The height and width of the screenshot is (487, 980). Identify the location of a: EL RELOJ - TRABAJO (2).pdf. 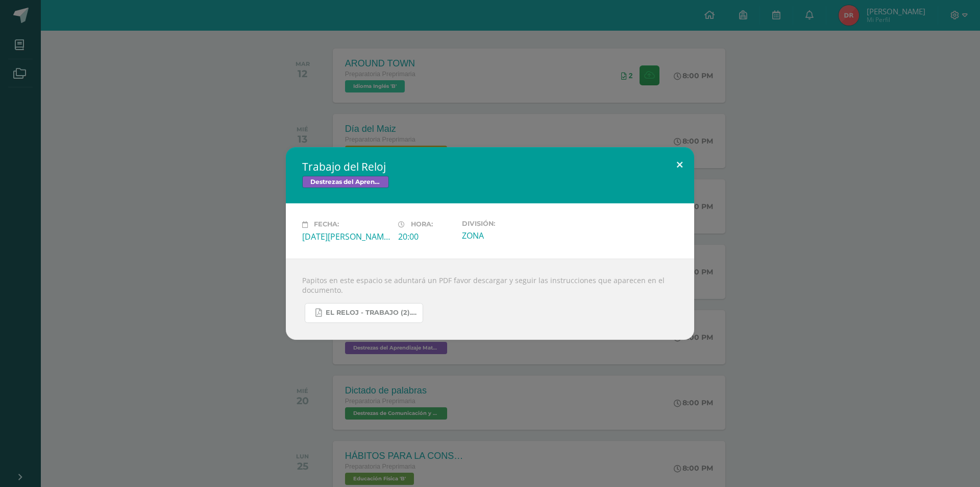
(364, 312).